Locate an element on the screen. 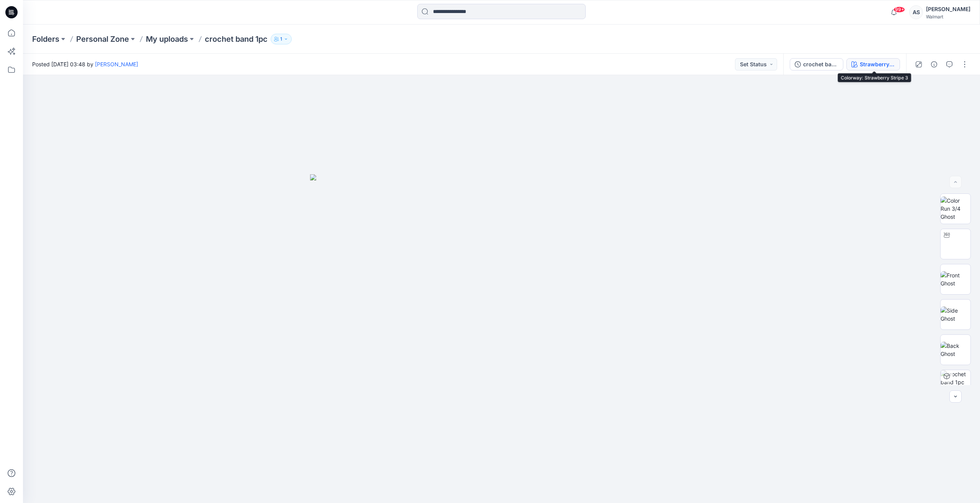  img: Turn Table is located at coordinates (955, 244).